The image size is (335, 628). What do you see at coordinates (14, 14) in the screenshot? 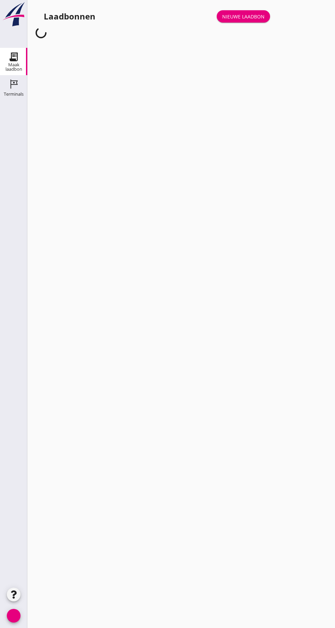
I see `img: logo-small.a267ee39.svg` at bounding box center [14, 14].